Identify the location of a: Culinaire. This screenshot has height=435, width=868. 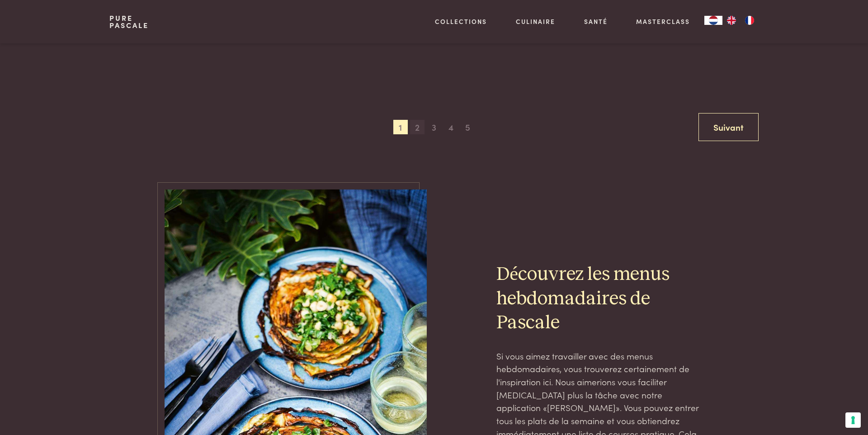
(535, 21).